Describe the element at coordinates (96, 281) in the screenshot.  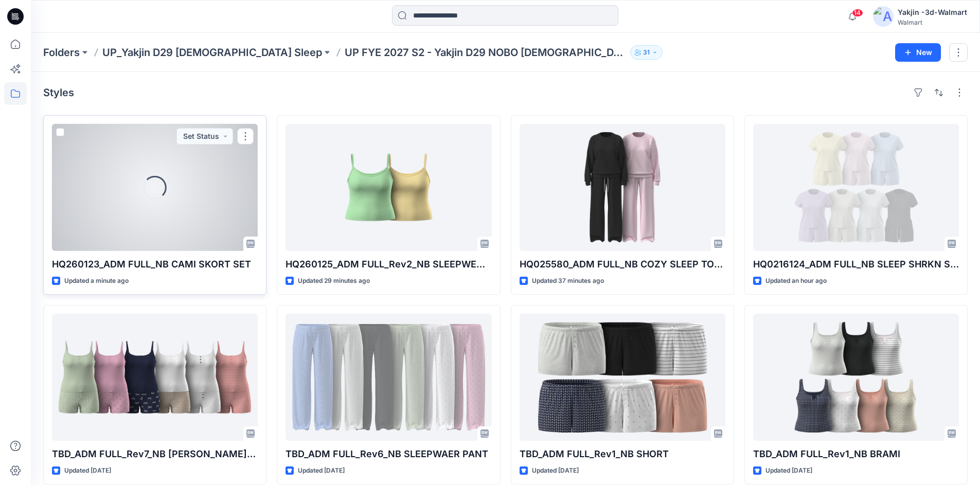
I see `p: Updated a minute ago` at that location.